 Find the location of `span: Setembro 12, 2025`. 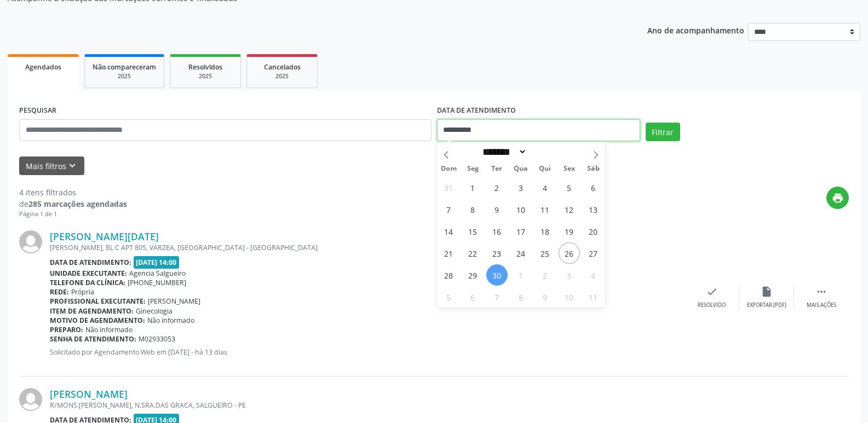

span: Setembro 12, 2025 is located at coordinates (569, 209).